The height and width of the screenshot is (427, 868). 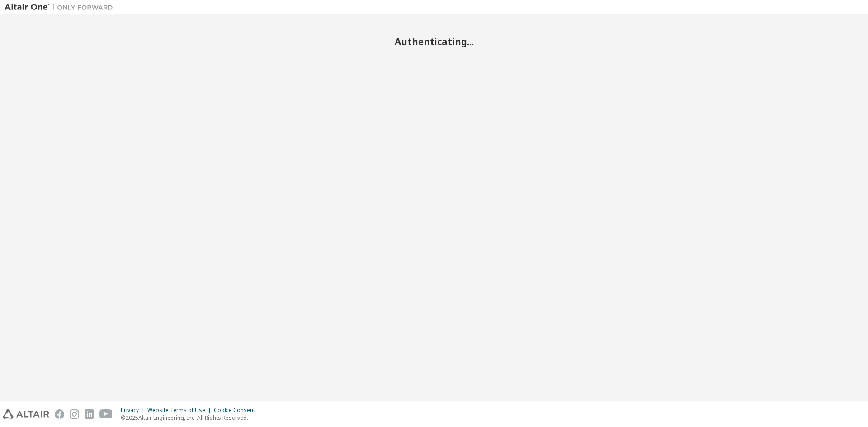 I want to click on div: Cookie Consent, so click(x=237, y=410).